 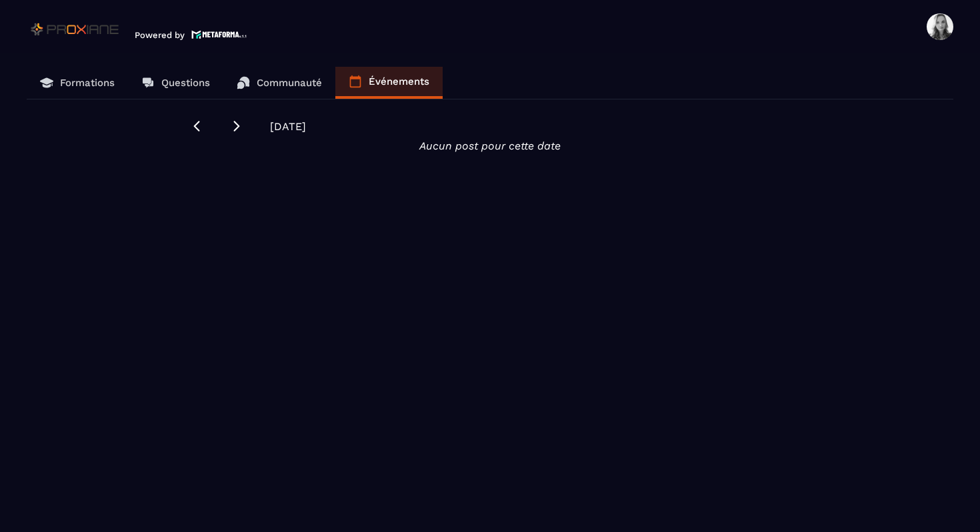 What do you see at coordinates (75, 29) in the screenshot?
I see `img: logo-branding` at bounding box center [75, 29].